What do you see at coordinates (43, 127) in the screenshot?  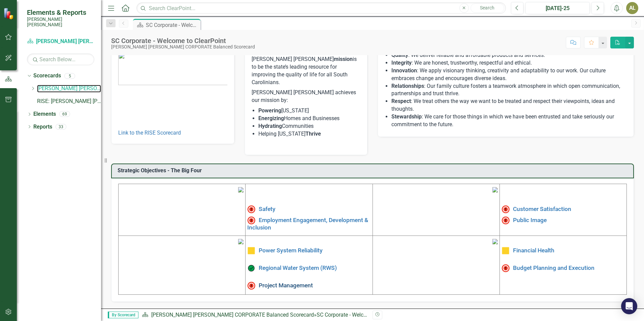 I see `a: Reports` at bounding box center [43, 127].